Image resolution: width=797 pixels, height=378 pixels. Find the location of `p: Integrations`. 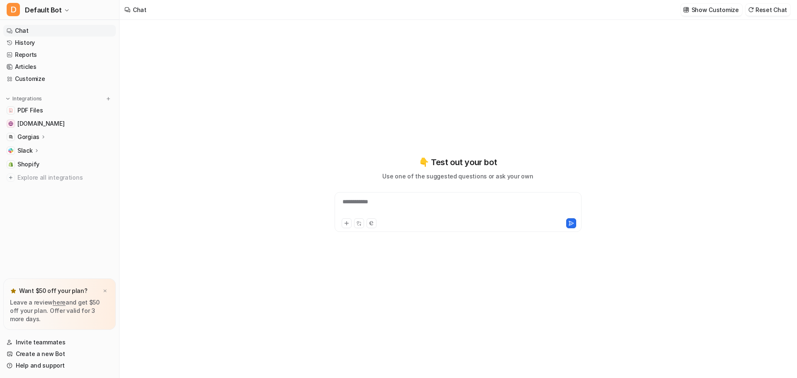

p: Integrations is located at coordinates (27, 99).